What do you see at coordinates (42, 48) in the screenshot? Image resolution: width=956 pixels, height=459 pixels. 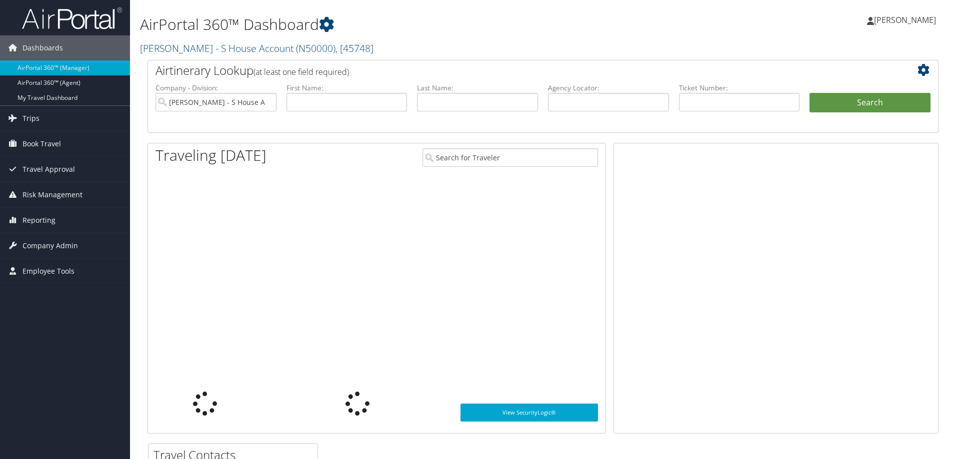 I see `span: Dashboards` at bounding box center [42, 48].